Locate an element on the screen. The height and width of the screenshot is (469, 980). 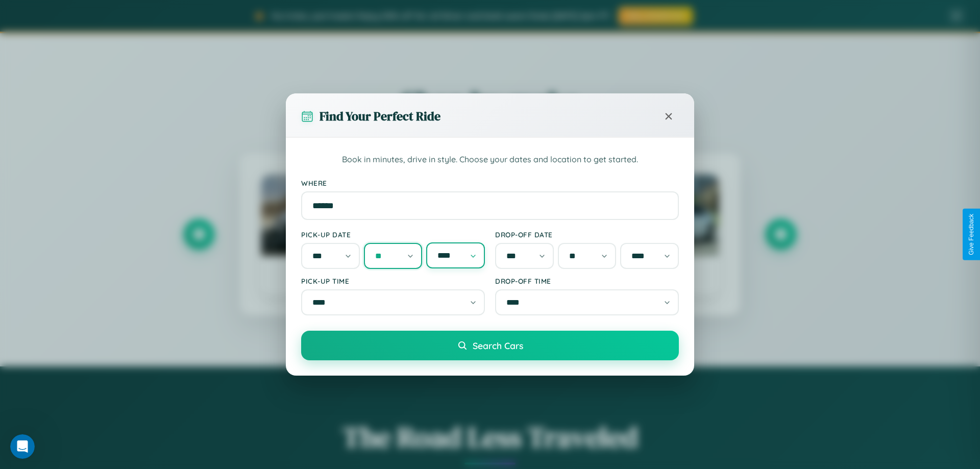
label: Pick-up Date is located at coordinates (393, 234).